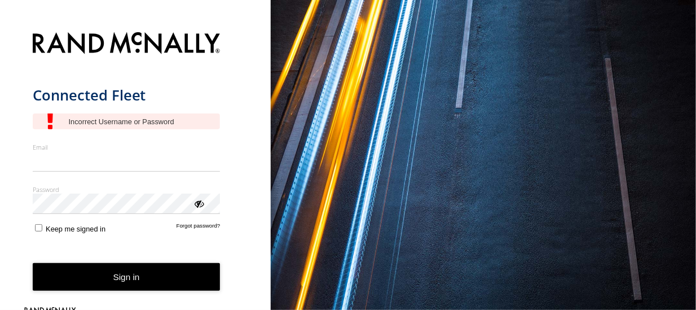  Describe the element at coordinates (76, 228) in the screenshot. I see `span: Keep me signed in` at that location.